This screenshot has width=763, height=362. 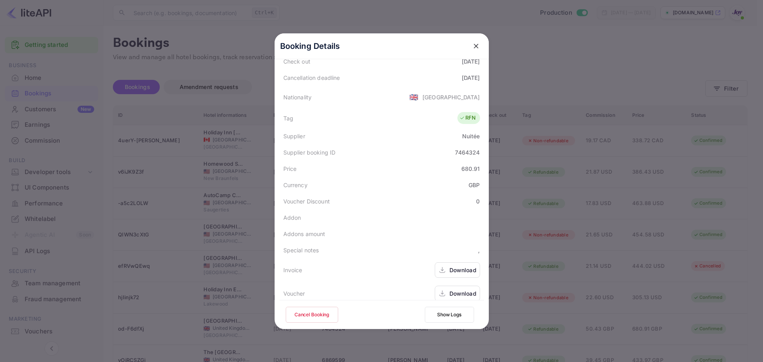 What do you see at coordinates (310, 46) in the screenshot?
I see `p: Booking Details` at bounding box center [310, 46].